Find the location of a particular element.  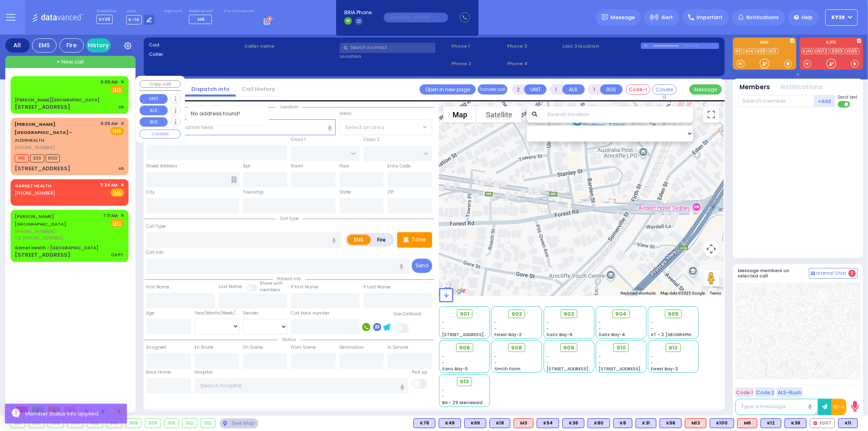

label: Fire units on call is located at coordinates (239, 11).